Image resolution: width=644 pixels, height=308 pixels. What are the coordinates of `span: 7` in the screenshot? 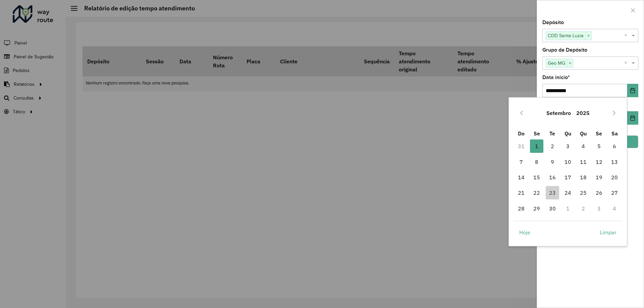 It's located at (521, 162).